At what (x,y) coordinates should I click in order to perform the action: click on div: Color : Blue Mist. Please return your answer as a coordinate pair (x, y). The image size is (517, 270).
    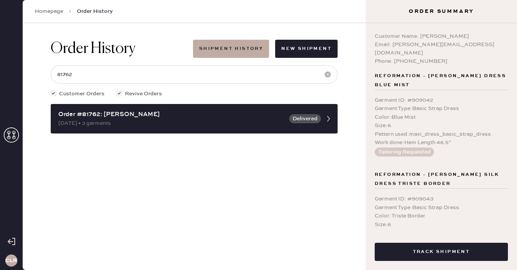
    Looking at the image, I should click on (441, 117).